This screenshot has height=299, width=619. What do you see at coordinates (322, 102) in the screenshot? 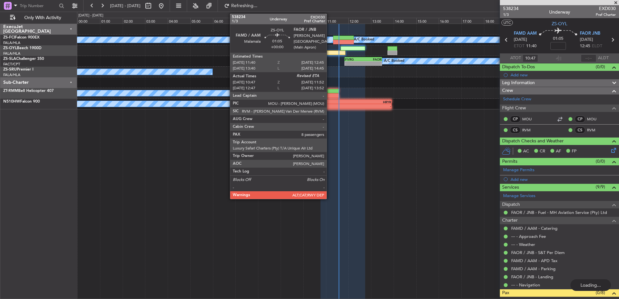
I see `div: FAKN` at bounding box center [322, 102].